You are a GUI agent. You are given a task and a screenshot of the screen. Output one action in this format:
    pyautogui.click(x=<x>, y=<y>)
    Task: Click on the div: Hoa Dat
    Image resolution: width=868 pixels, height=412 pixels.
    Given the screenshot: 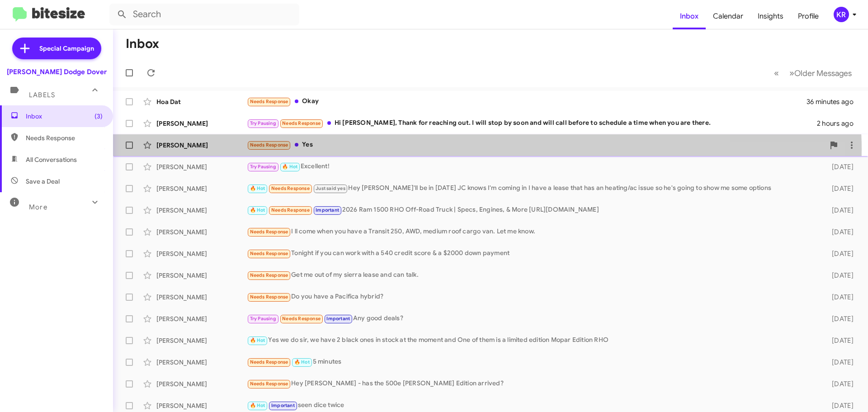 What is the action you would take?
    pyautogui.click(x=202, y=102)
    